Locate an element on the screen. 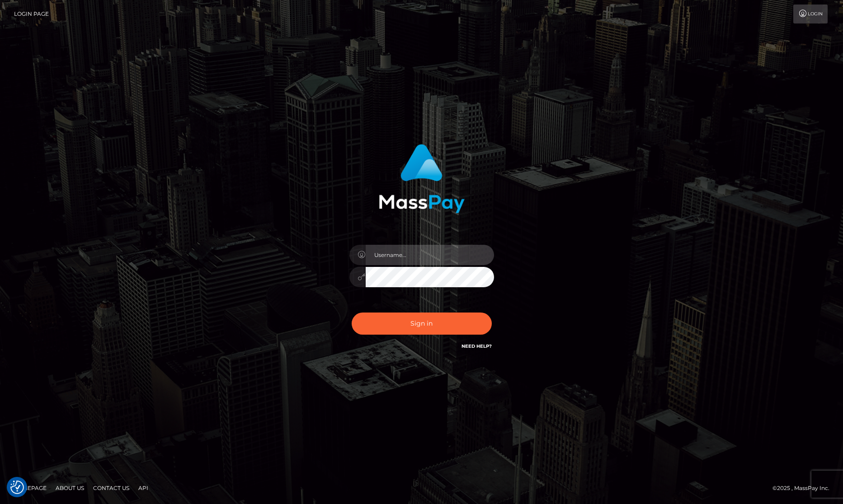  img: MassPay Login is located at coordinates (422, 178).